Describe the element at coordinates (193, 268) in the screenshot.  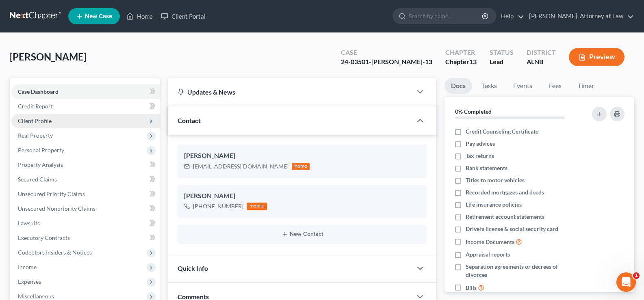
I see `span: Quick Info` at that location.